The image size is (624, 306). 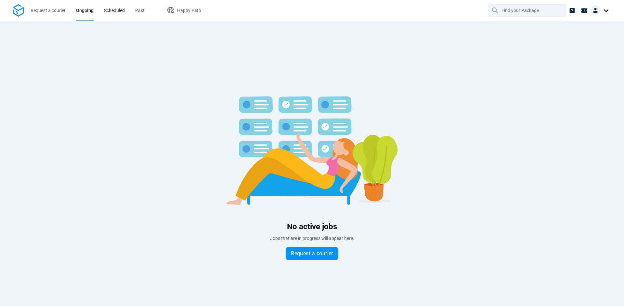 What do you see at coordinates (312, 253) in the screenshot?
I see `button: Request a courier` at bounding box center [312, 253].